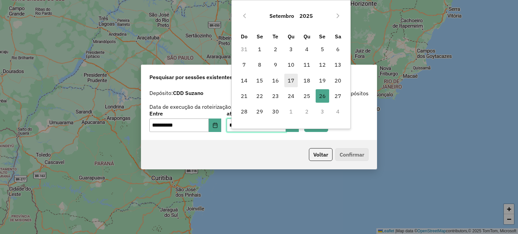 The width and height of the screenshot is (518, 234). What do you see at coordinates (244, 65) in the screenshot?
I see `span: 7` at bounding box center [244, 65].